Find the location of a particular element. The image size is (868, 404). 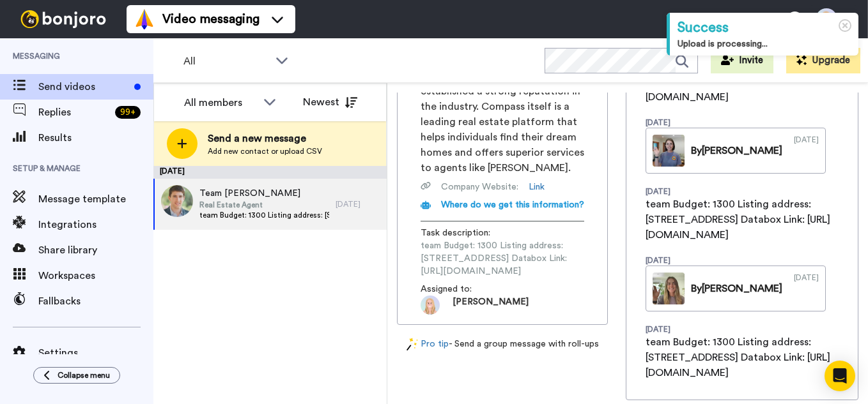

span: Assigned to: is located at coordinates (466, 290).